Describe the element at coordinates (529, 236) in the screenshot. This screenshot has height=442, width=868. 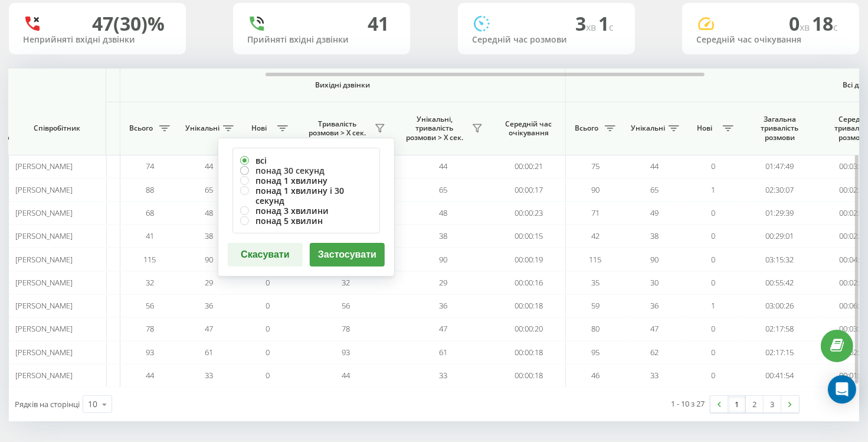
I see `td: 00:00:15` at that location.